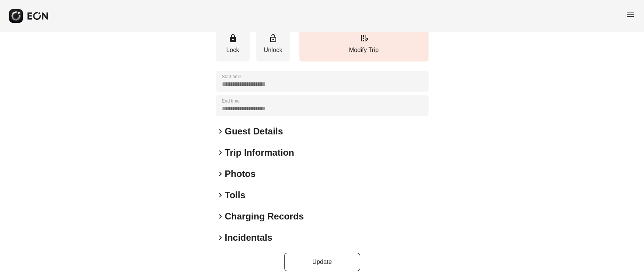 The height and width of the screenshot is (273, 644). What do you see at coordinates (265, 216) in the screenshot?
I see `h2: Charging Records` at bounding box center [265, 216].